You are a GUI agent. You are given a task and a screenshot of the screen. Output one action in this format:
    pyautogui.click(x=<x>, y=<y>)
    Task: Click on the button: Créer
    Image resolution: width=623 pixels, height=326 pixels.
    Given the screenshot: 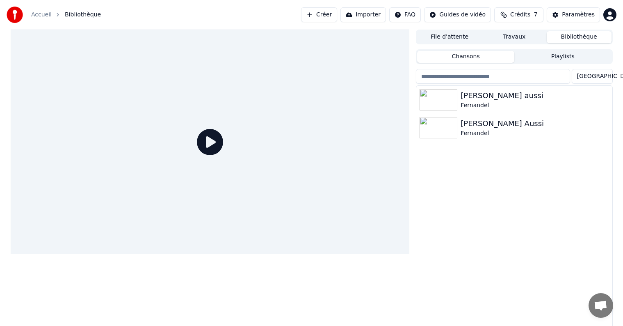 What is the action you would take?
    pyautogui.click(x=319, y=15)
    